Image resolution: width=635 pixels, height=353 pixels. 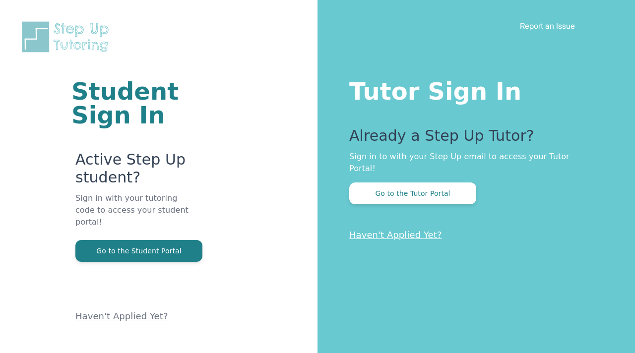 I want to click on button: Go to the Student Portal, so click(x=139, y=251).